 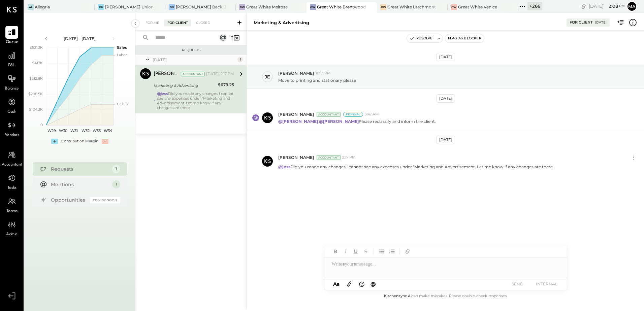 I want to click on button: Flag as Blocker, so click(x=464, y=38).